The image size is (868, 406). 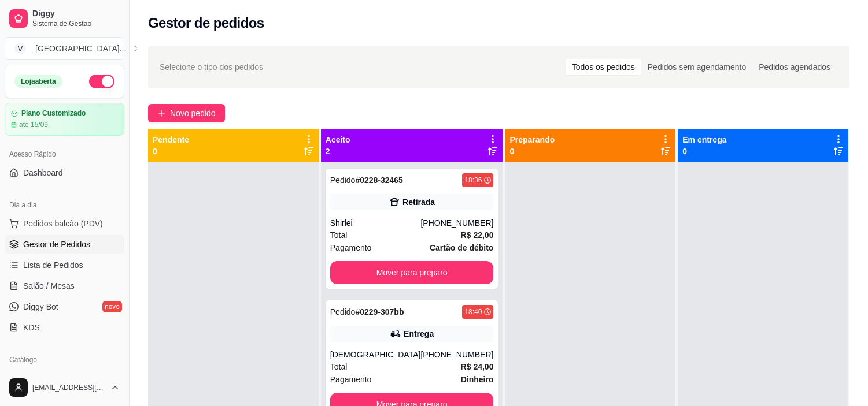 I want to click on span: Dashboard, so click(x=43, y=173).